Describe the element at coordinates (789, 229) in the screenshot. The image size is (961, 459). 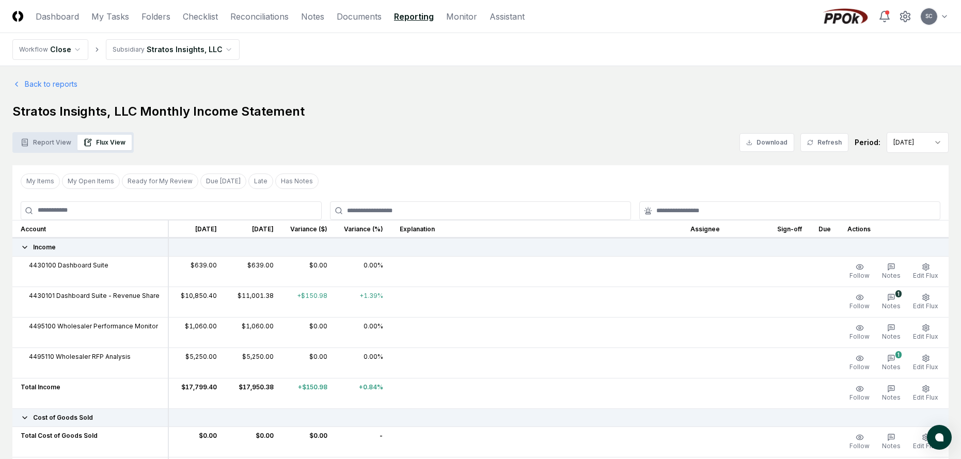
I see `th: Sign-off` at that location.